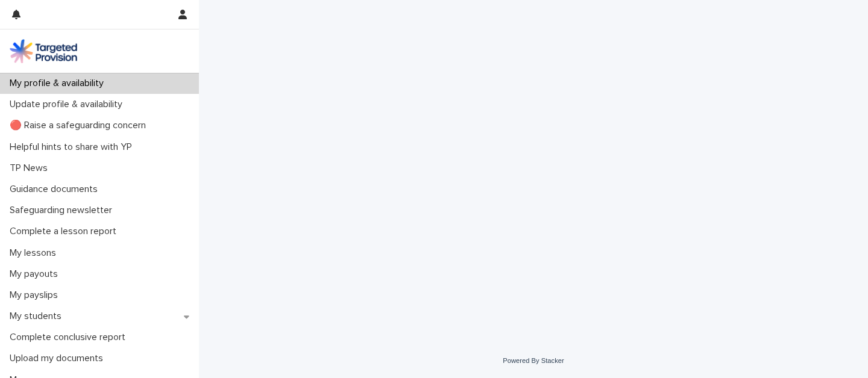 The image size is (868, 378). What do you see at coordinates (80, 126) in the screenshot?
I see `p: 🔴 Raise a safeguarding concern` at bounding box center [80, 126].